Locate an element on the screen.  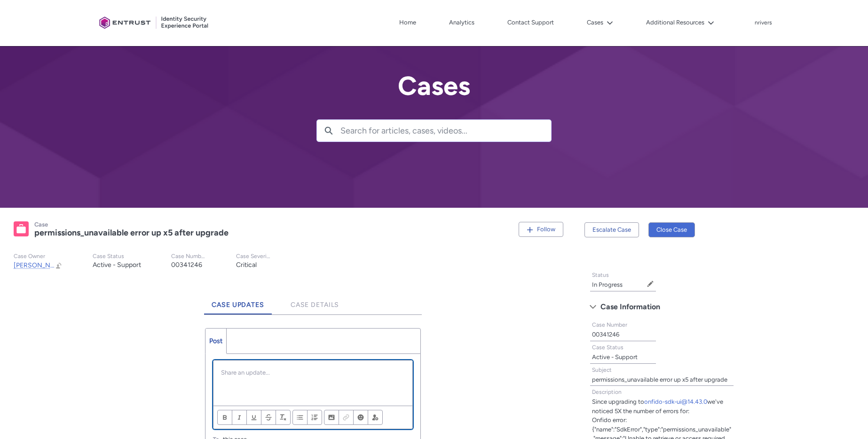
button: Image is located at coordinates (331, 418).